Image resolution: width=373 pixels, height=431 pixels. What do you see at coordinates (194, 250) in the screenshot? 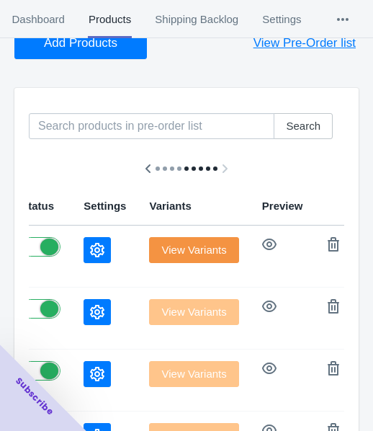
I see `button: View Variants` at bounding box center [194, 250].